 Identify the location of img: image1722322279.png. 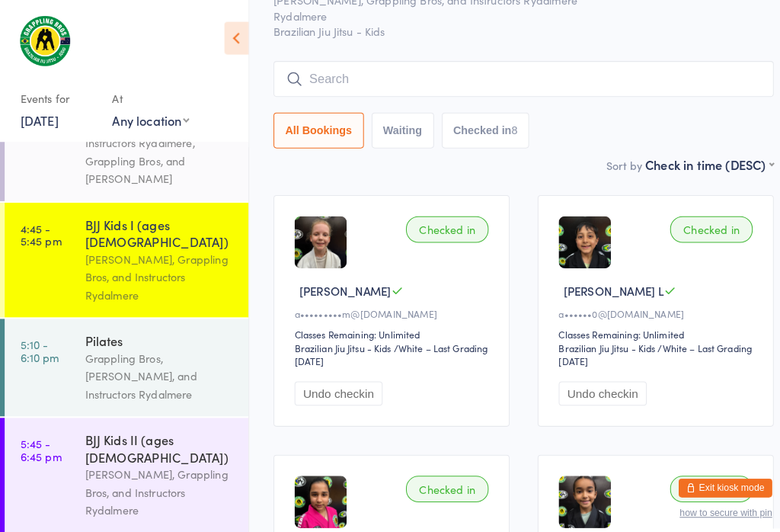
(313, 490).